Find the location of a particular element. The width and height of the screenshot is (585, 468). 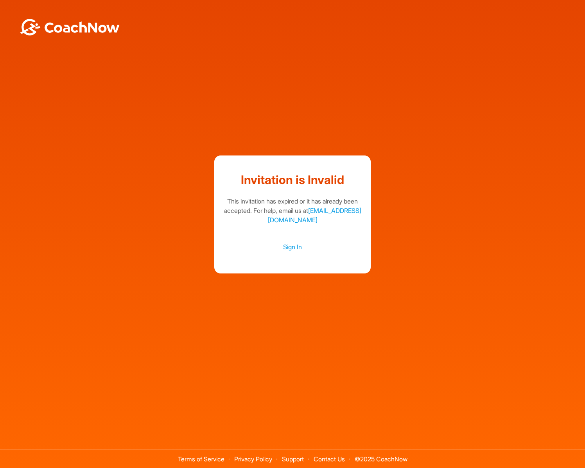

a: Support is located at coordinates (293, 459).